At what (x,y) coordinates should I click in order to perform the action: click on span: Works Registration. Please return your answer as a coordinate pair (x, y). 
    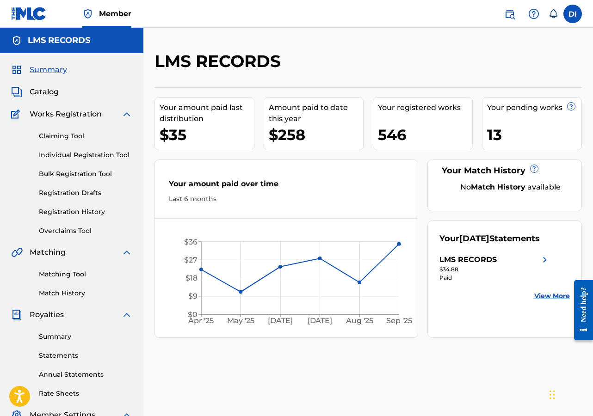
    Looking at the image, I should click on (66, 114).